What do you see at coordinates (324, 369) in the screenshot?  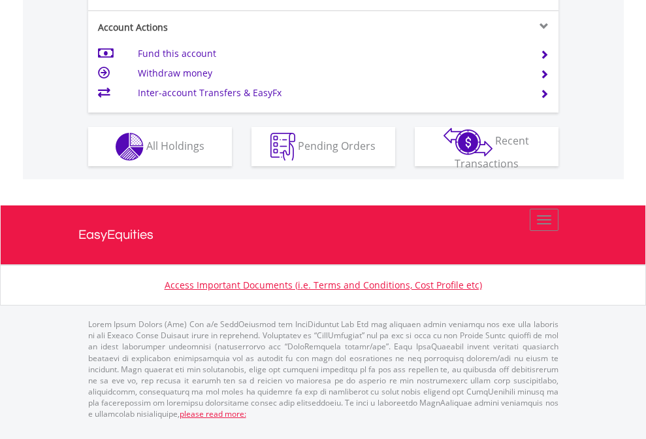 I see `p: Lorem Ipsum Dolors (Ame) Con a/e SeddOeiusmod tem InciDiduntut Lab Etd mag aliquaen admin veniamq...` at bounding box center [324, 369].